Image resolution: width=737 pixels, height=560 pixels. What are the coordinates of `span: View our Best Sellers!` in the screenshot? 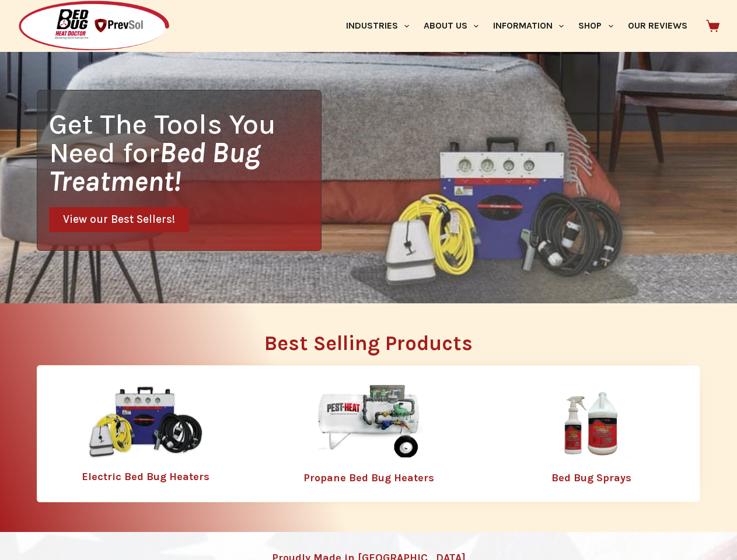 It's located at (119, 219).